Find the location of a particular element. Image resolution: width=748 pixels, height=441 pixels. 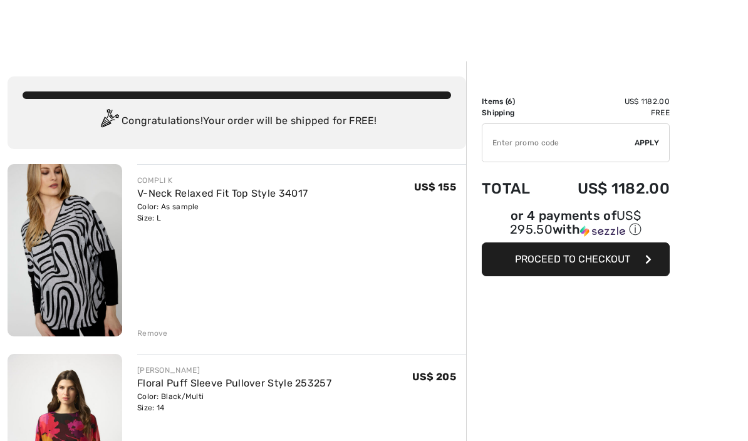

span: Proceed to Checkout is located at coordinates (572, 259).